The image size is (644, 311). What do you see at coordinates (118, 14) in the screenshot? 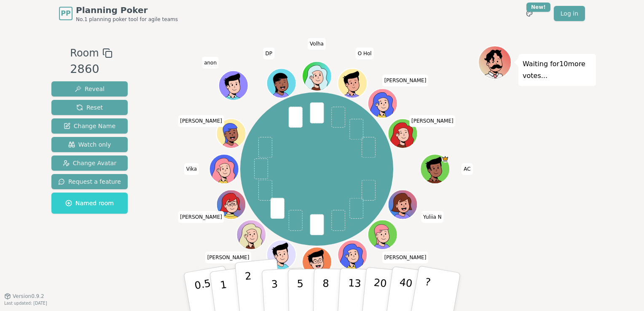
I see `a: PPPlanning PokerNo.1 planning poker tool for agile teams` at bounding box center [118, 14].